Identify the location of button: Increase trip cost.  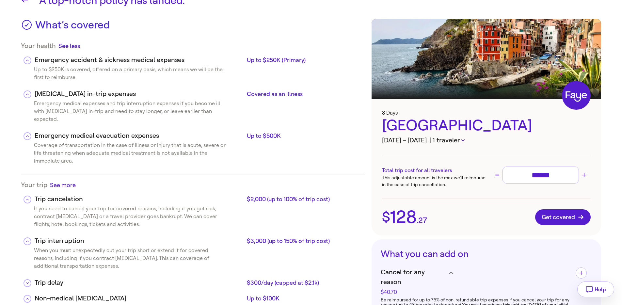
(584, 175).